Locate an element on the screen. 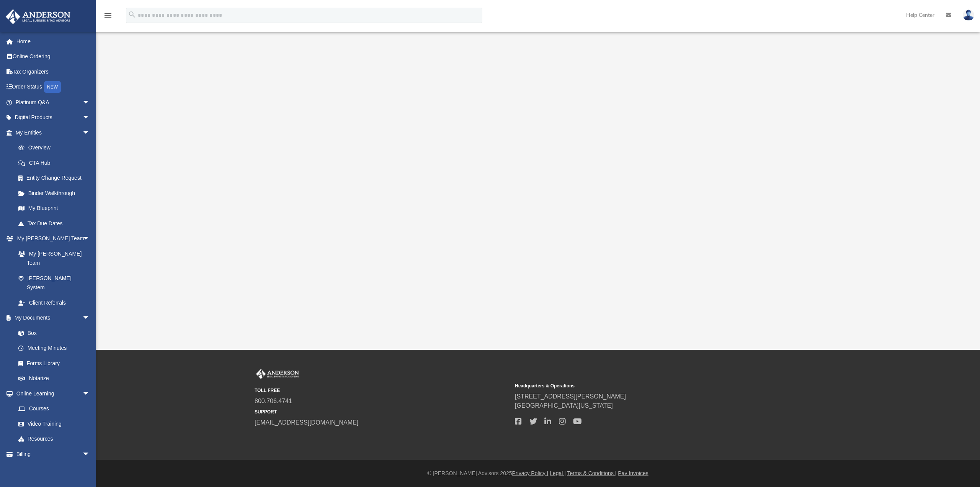 This screenshot has height=487, width=980. a: Terms & Conditions | is located at coordinates (592, 473).